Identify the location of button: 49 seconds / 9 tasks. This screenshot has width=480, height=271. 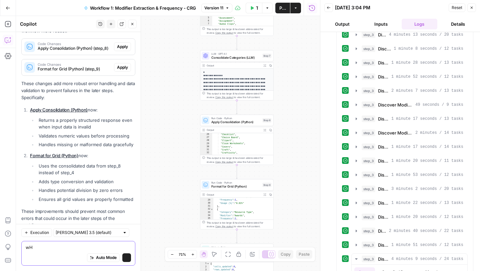
(410, 105).